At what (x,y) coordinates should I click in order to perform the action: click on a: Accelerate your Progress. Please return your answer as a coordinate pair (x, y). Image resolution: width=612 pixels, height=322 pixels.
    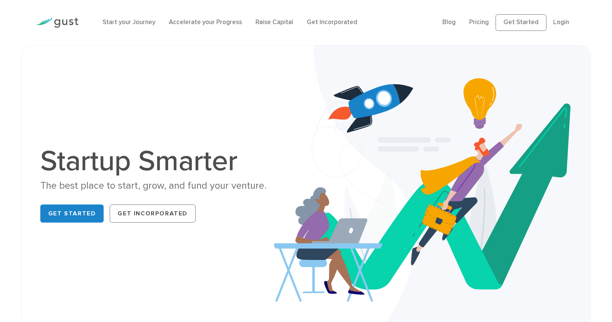
    Looking at the image, I should click on (205, 22).